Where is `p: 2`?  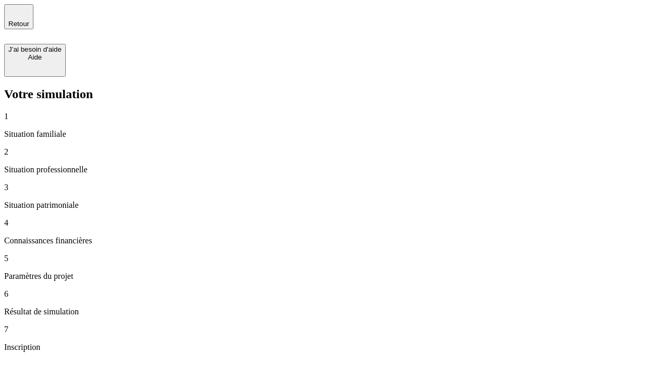 p: 2 is located at coordinates (334, 152).